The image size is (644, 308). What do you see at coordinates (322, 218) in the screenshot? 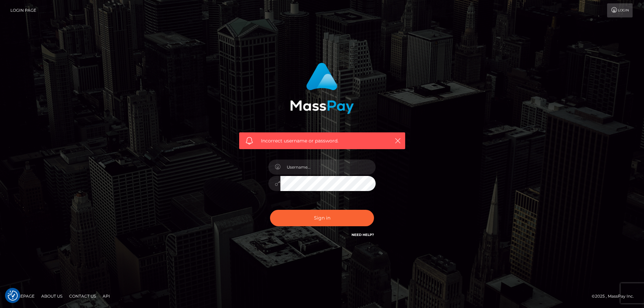
I see `button: Sign in` at bounding box center [322, 218].